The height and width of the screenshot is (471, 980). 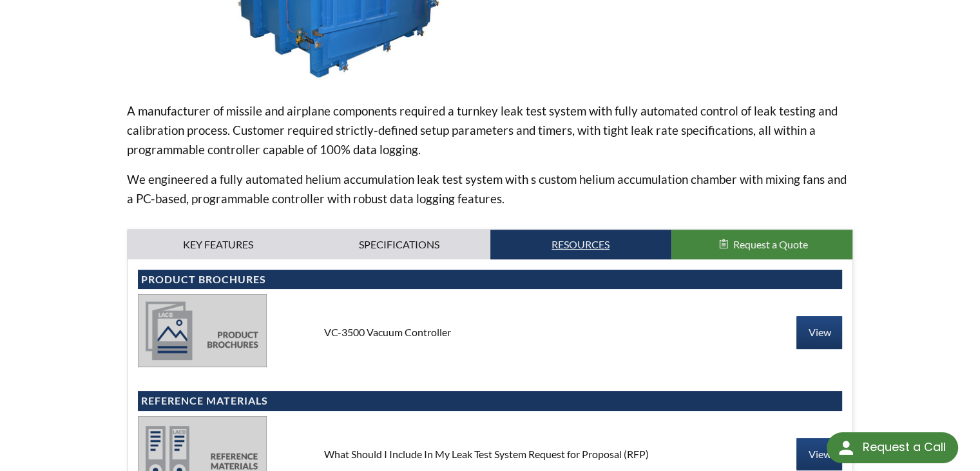 What do you see at coordinates (399, 244) in the screenshot?
I see `a: Specifications` at bounding box center [399, 244].